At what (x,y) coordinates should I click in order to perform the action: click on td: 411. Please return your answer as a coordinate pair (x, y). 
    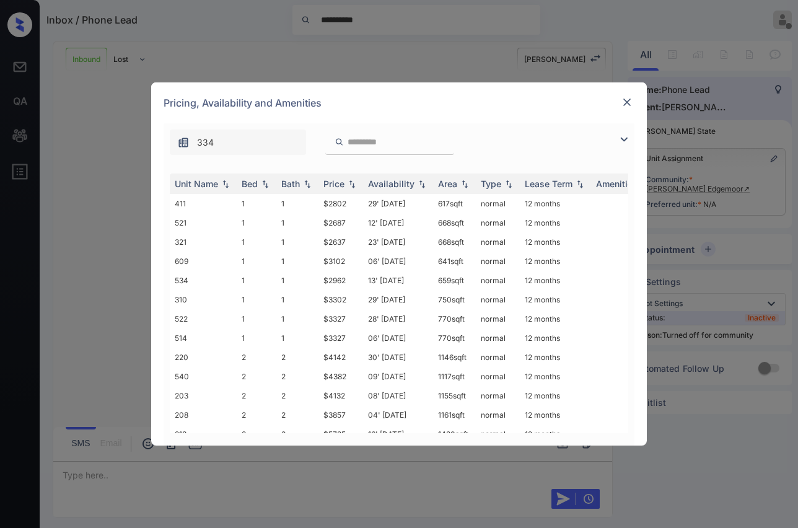
    Looking at the image, I should click on (203, 203).